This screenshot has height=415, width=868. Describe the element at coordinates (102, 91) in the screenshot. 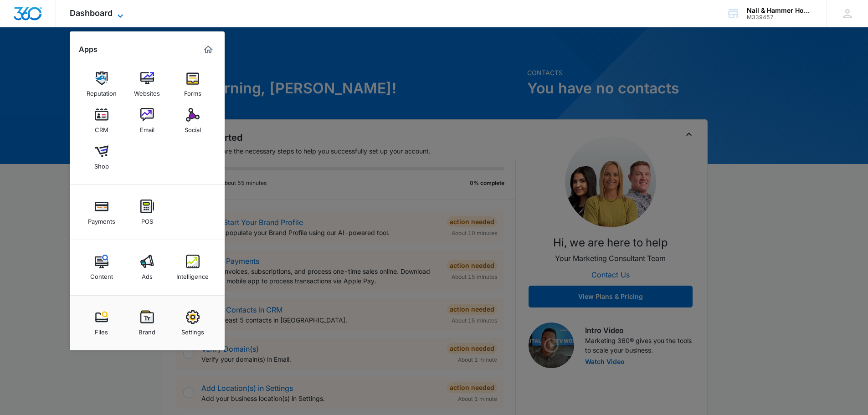

I see `div: Reputation` at that location.